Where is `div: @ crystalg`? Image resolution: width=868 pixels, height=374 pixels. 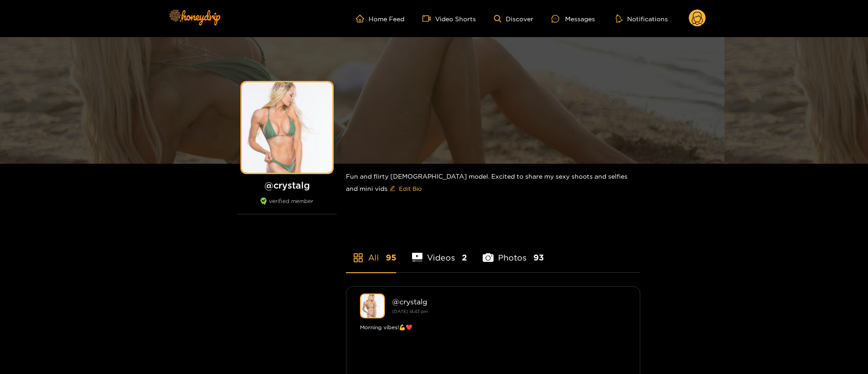
div: @ crystalg is located at coordinates (509, 302).